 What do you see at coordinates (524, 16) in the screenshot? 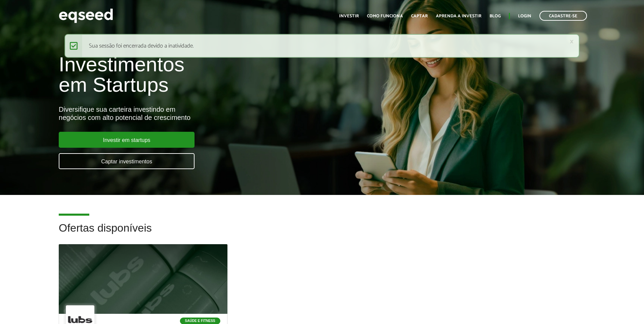
I see `a: Login` at bounding box center [524, 16].